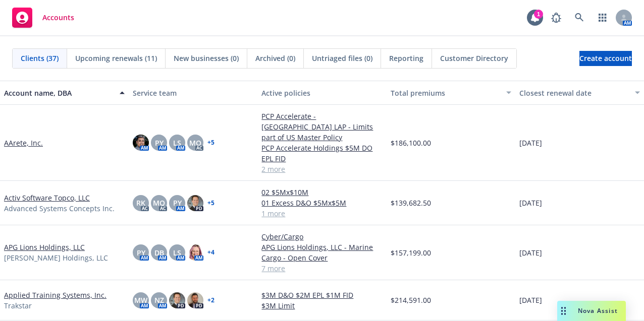  Describe the element at coordinates (579, 17) in the screenshot. I see `a: Search` at that location.